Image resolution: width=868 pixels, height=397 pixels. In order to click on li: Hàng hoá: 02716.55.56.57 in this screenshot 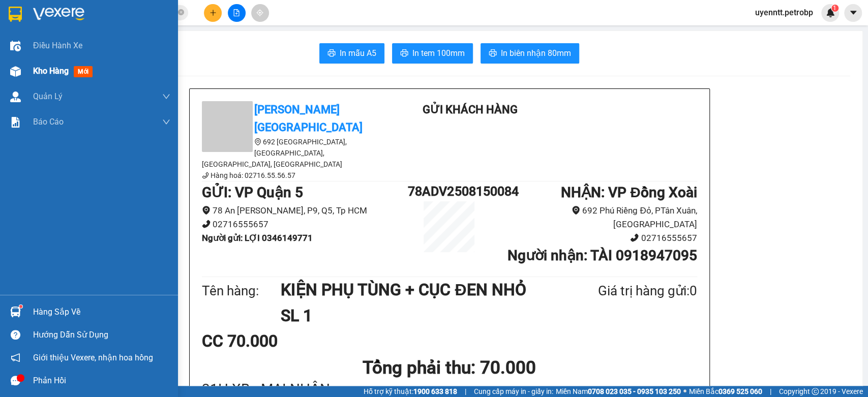, I will do `click(294, 175)`.